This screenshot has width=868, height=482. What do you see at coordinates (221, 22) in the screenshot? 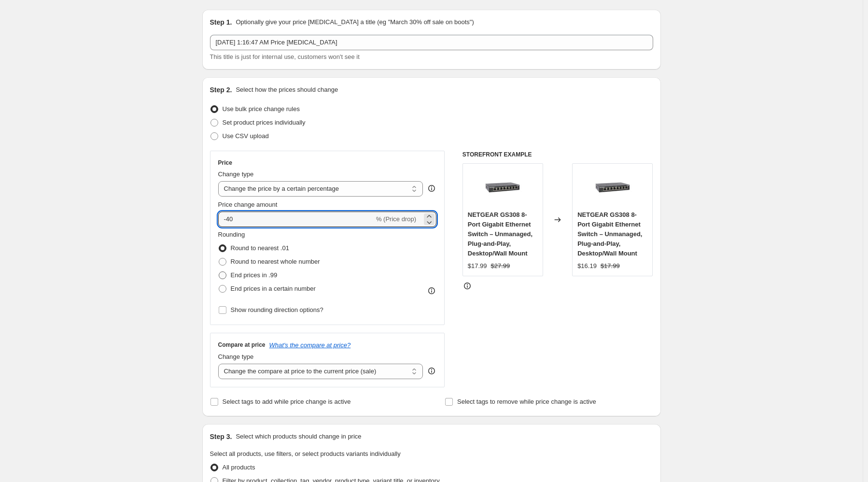
I see `h2: Step 1.` at bounding box center [221, 22].